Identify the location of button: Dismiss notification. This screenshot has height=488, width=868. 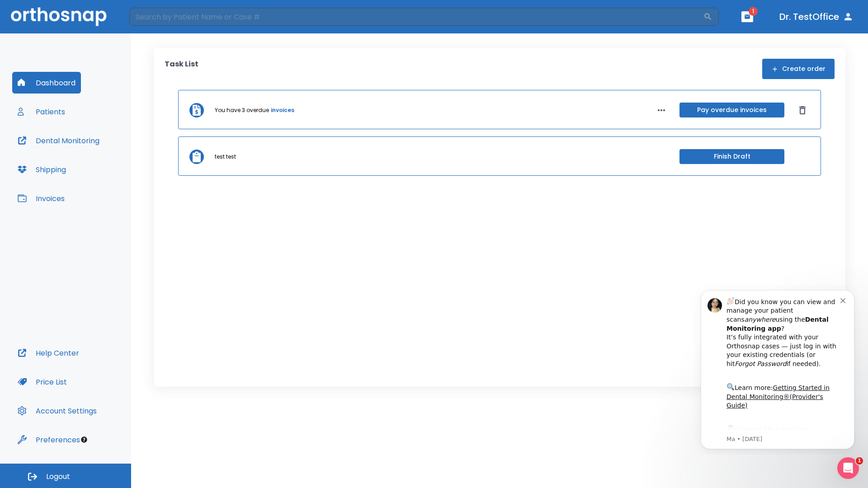
(157, 17).